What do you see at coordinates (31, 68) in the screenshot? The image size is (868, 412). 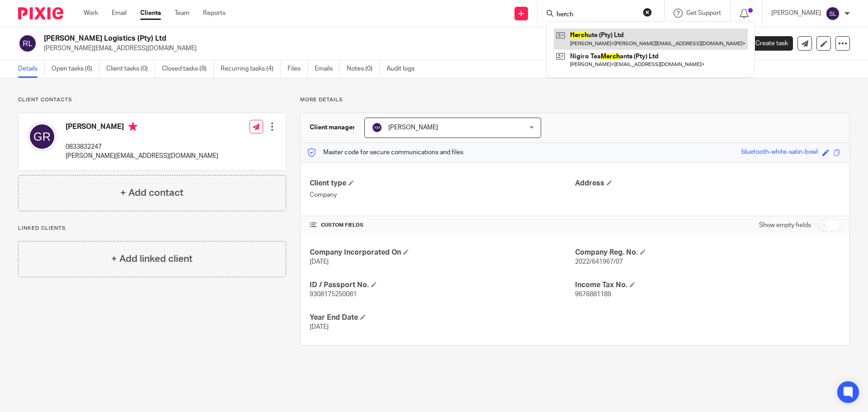 I see `a: Details` at bounding box center [31, 68].